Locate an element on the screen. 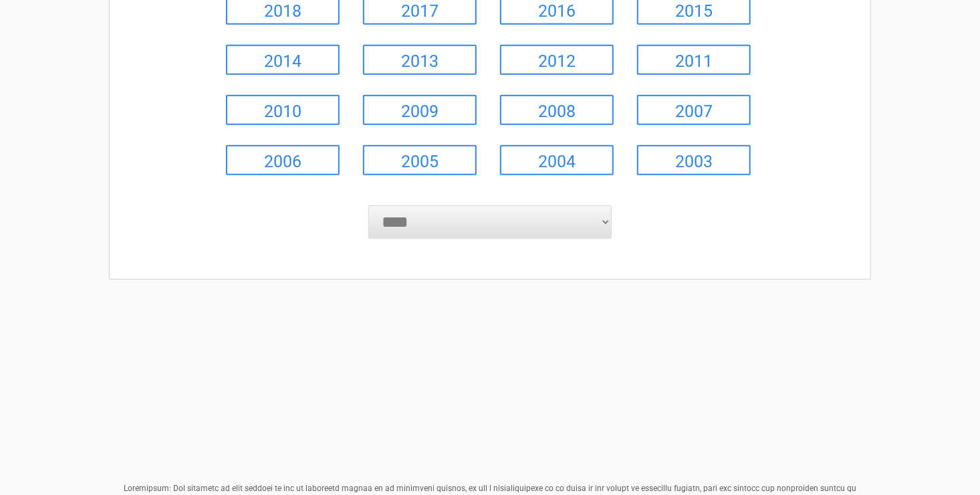  a: 2006 is located at coordinates (282, 160).